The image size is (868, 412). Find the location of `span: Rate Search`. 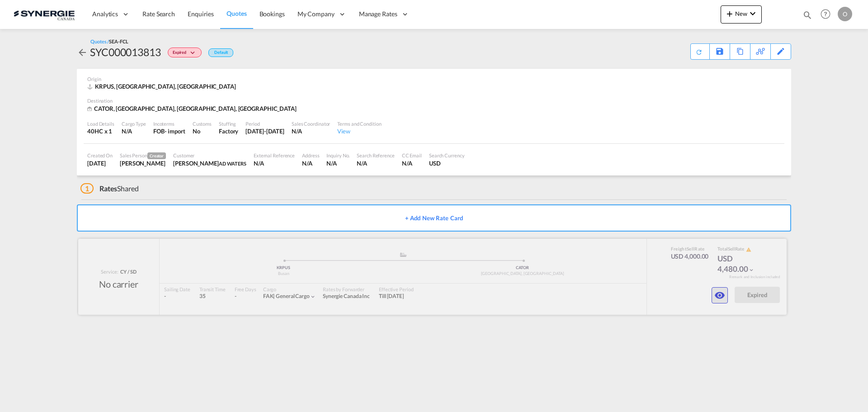

span: Rate Search is located at coordinates (159, 14).